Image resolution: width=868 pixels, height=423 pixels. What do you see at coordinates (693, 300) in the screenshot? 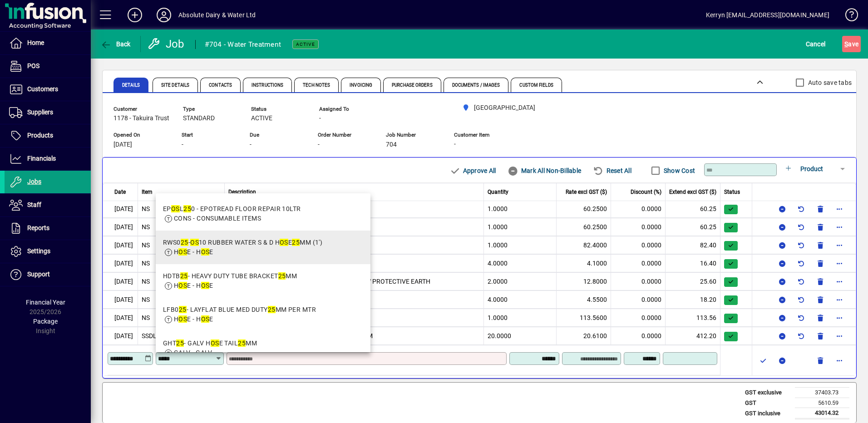
I see `td: 18.20` at bounding box center [693, 300].